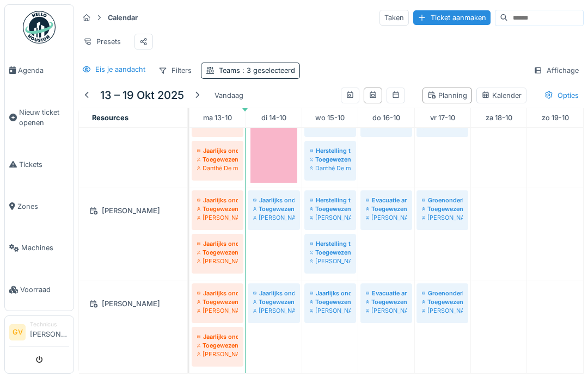  I want to click on a: 14 oktober 2025, so click(274, 117).